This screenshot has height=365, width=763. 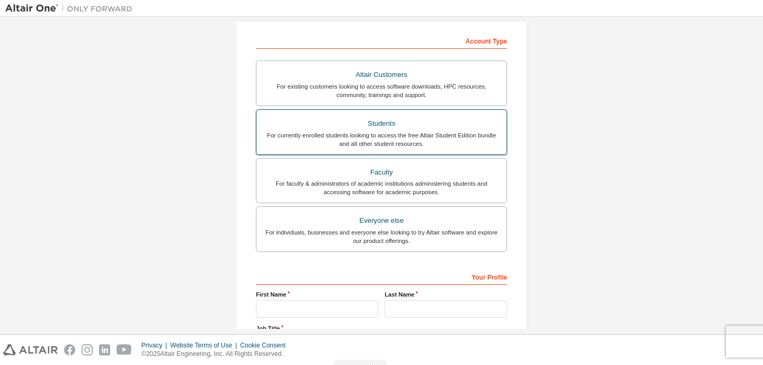 What do you see at coordinates (382, 236) in the screenshot?
I see `div: For individuals, businesses and everyone else looking to try Altair software and explore our prod...` at bounding box center [382, 236].